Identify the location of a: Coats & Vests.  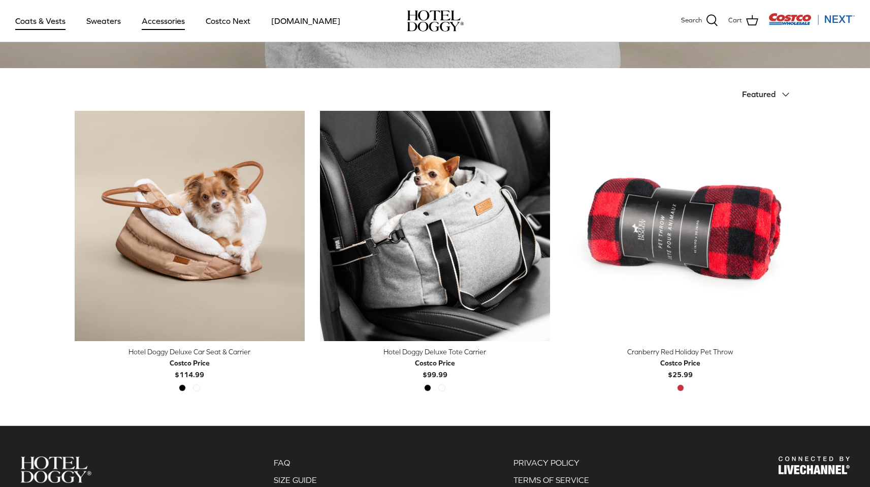
(40, 21).